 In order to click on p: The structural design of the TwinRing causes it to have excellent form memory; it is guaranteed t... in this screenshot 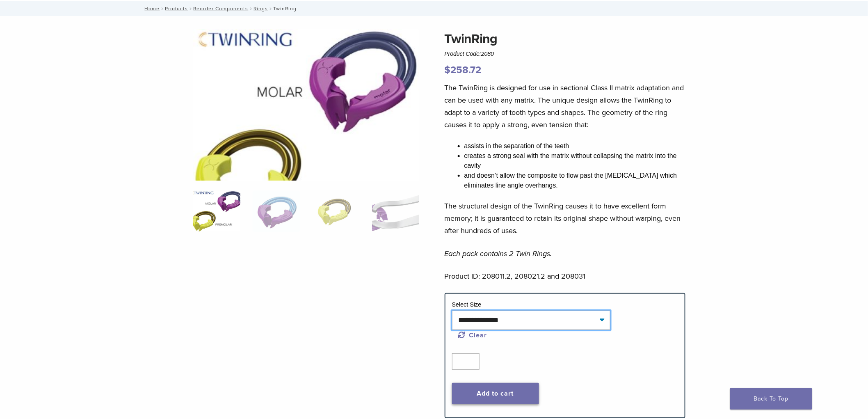, I will do `click(565, 218)`.